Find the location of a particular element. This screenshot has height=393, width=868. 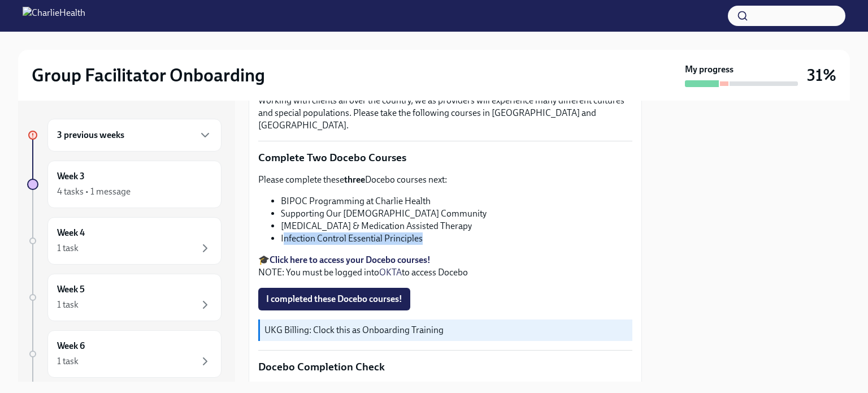

a: Week 41 task is located at coordinates (124, 241).